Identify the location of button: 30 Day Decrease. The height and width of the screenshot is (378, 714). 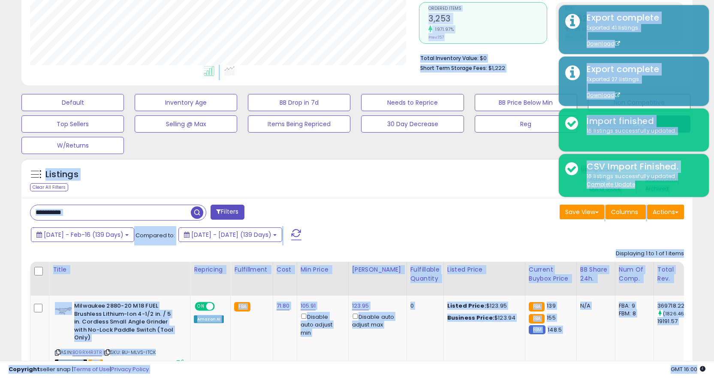
(412, 124).